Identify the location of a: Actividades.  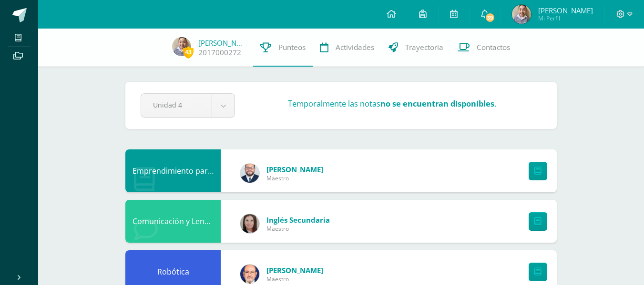
(347, 48).